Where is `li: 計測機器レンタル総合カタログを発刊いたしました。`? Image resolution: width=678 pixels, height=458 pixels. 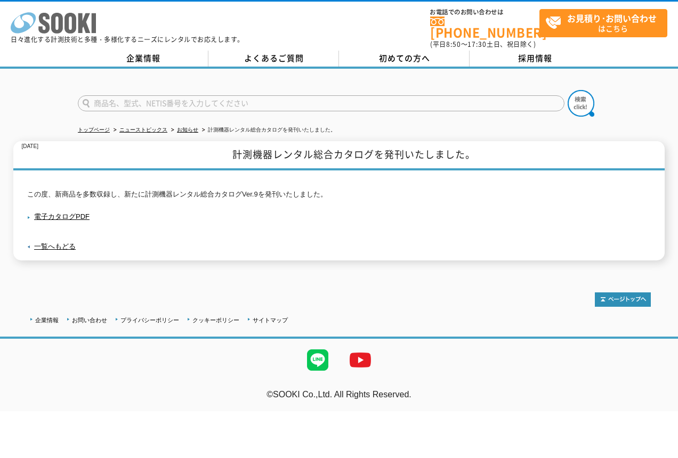
li: 計測機器レンタル総合カタログを発刊いたしました。 is located at coordinates (267, 130).